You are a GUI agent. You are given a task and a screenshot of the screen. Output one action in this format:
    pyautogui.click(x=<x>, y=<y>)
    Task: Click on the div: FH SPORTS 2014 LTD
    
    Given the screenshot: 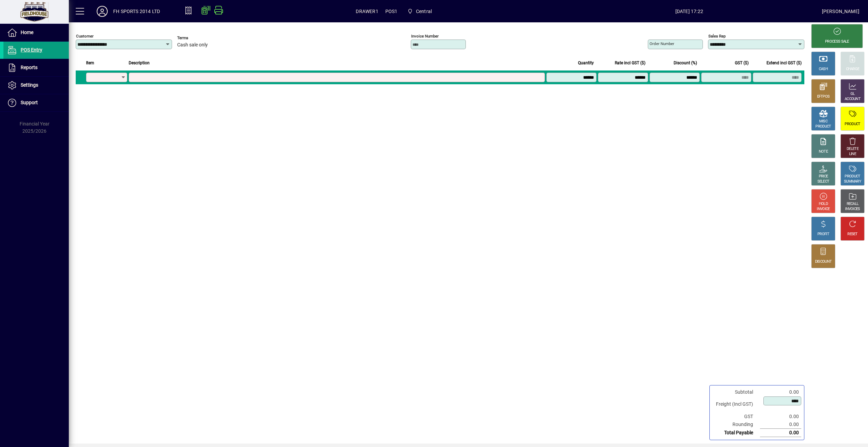 What is the action you would take?
    pyautogui.click(x=136, y=12)
    